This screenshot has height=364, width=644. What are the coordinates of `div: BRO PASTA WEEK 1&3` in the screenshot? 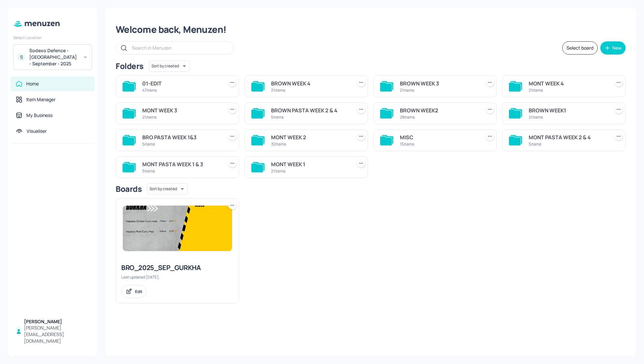 It's located at (181, 137).